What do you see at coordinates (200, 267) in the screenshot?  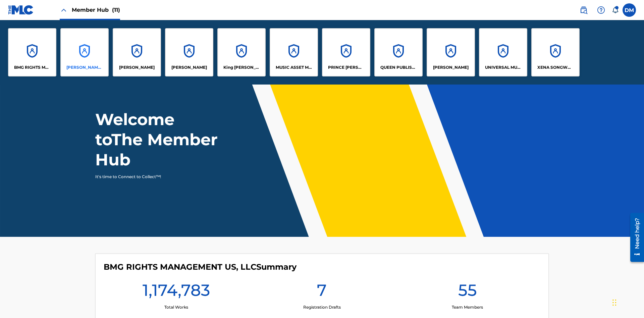 I see `h4: BMG RIGHTS MANAGEMENT US, LLC` at bounding box center [200, 267].